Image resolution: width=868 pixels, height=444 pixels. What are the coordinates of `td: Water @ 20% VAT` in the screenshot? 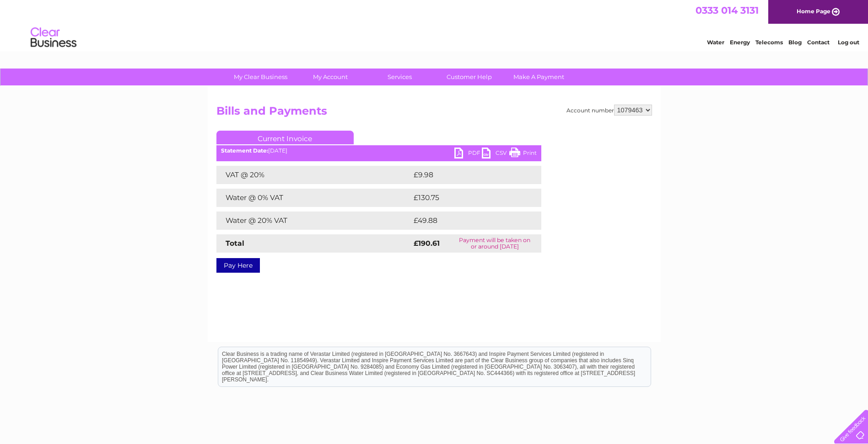 It's located at (313, 221).